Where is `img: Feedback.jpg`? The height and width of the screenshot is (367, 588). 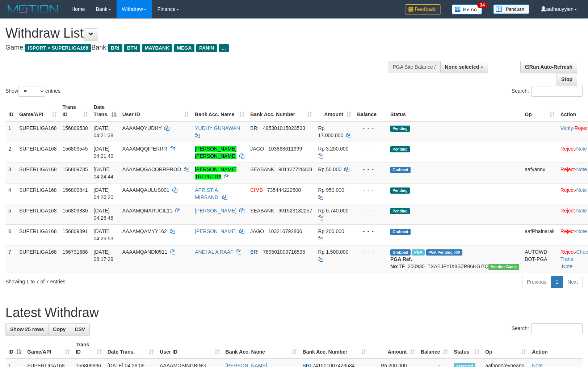 img: Feedback.jpg is located at coordinates (423, 9).